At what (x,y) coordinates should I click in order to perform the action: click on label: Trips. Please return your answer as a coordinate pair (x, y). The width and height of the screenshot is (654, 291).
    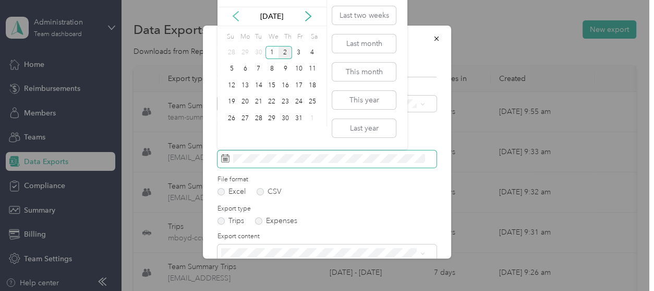
    Looking at the image, I should click on (231, 221).